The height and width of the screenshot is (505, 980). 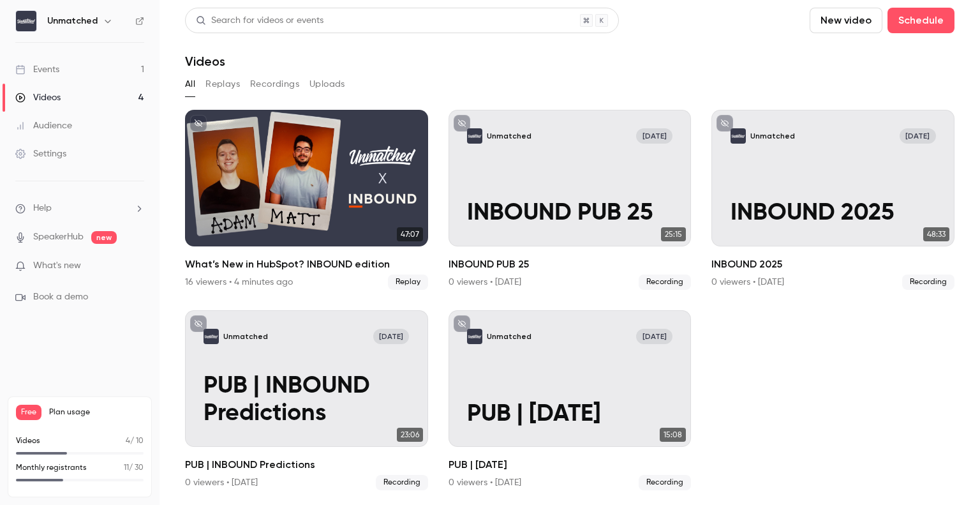 What do you see at coordinates (29, 413) in the screenshot?
I see `span: Free` at bounding box center [29, 413].